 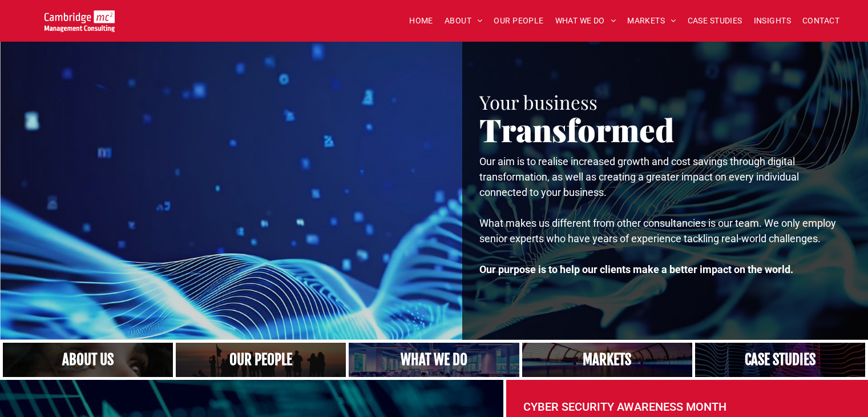 I want to click on a: ABOUT, so click(x=463, y=21).